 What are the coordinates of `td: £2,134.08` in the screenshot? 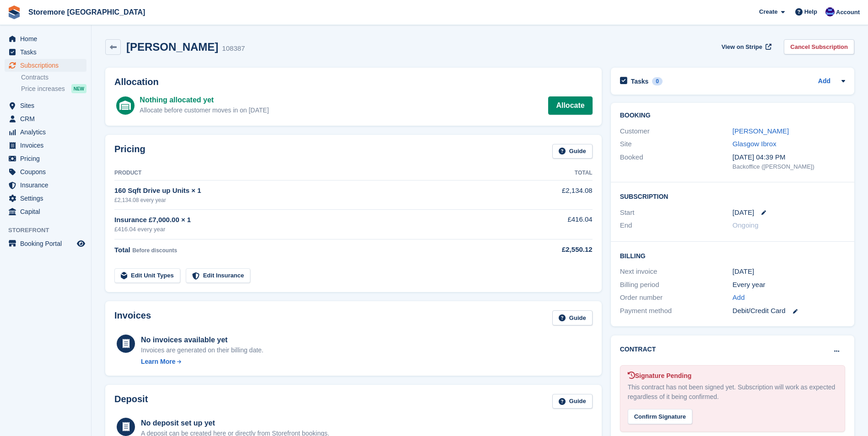 It's located at (549, 195).